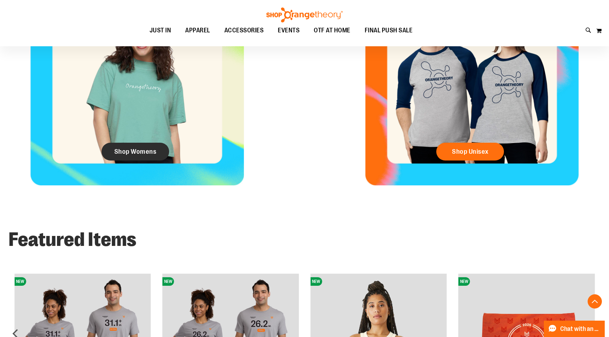 The image size is (609, 337). What do you see at coordinates (135, 152) in the screenshot?
I see `span: Shop Womens` at bounding box center [135, 152].